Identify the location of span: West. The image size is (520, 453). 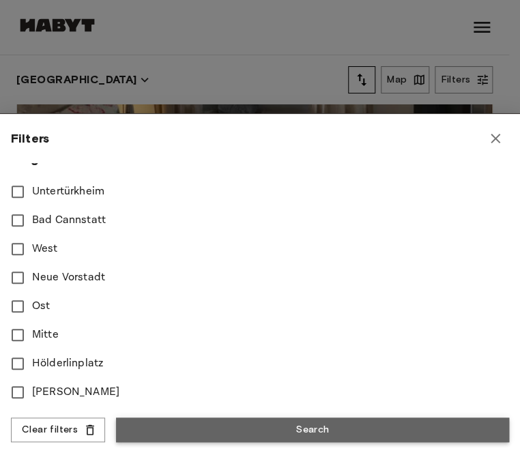
(45, 249).